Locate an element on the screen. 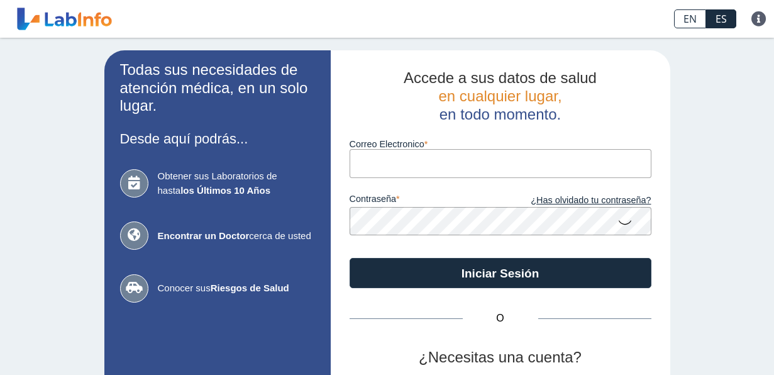 The image size is (774, 375). span: O is located at coordinates (501, 318).